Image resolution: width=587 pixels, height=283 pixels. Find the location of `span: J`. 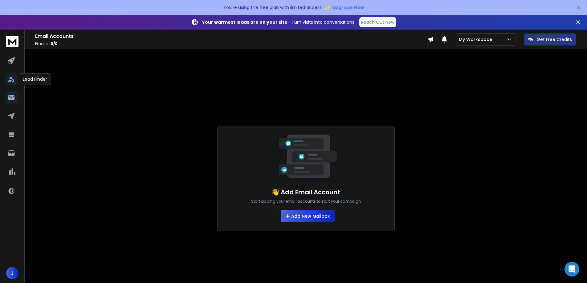

span: J is located at coordinates (12, 274).